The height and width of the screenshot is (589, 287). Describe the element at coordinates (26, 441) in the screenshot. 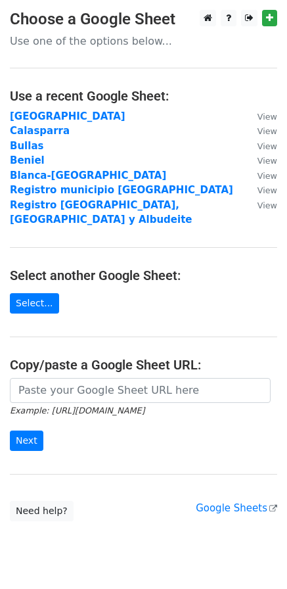

I see `input: Next` at that location.